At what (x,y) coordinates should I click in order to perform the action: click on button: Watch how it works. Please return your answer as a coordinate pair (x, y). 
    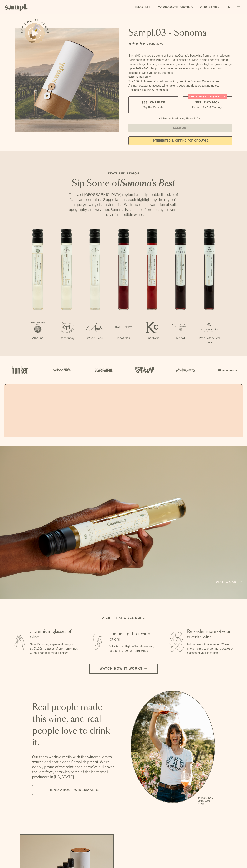
    Looking at the image, I should click on (124, 669).